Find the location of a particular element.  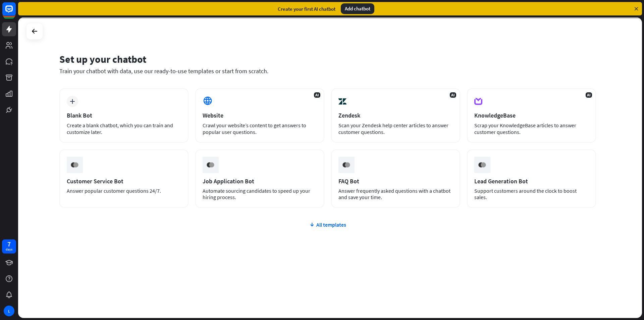

a: 7 days is located at coordinates (9, 246).